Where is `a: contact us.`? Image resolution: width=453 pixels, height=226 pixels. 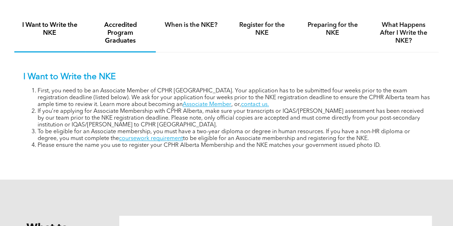
a: contact us. is located at coordinates (255, 105).